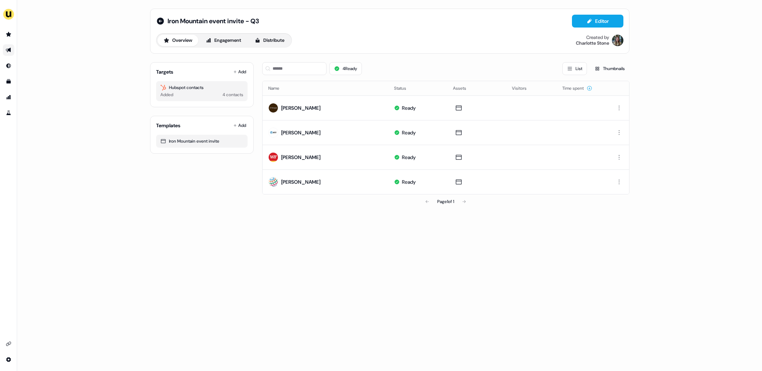 This screenshot has height=371, width=762. I want to click on button: 4Ready, so click(346, 69).